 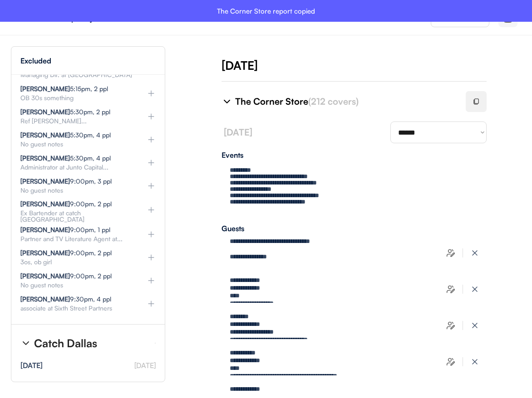 I want to click on div: 9:00pm, 1 ppl, so click(x=65, y=230).